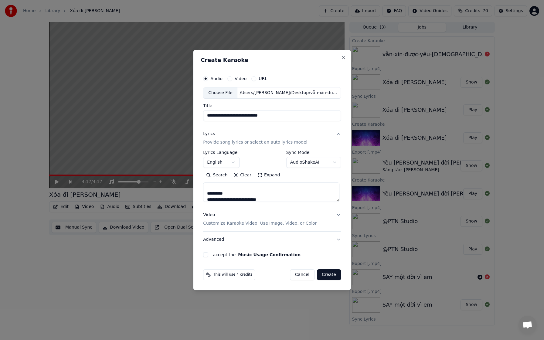 Image resolution: width=544 pixels, height=340 pixels. What do you see at coordinates (240, 79) in the screenshot?
I see `label: Video` at bounding box center [240, 79].